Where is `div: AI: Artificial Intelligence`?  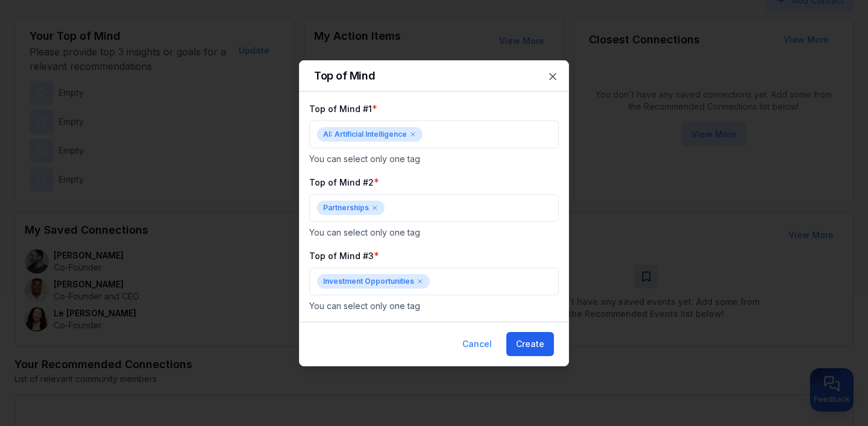 div: AI: Artificial Intelligence is located at coordinates (369, 134).